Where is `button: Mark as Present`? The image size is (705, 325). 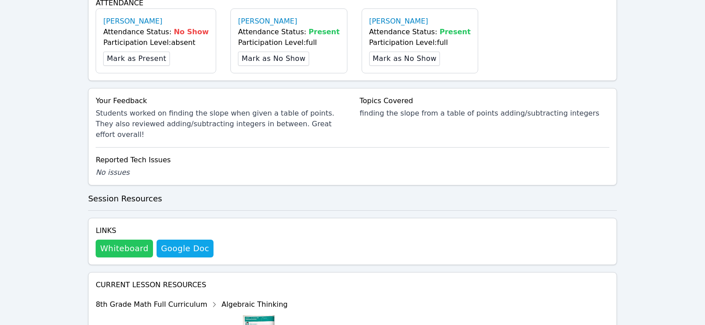 button: Mark as Present is located at coordinates (137, 59).